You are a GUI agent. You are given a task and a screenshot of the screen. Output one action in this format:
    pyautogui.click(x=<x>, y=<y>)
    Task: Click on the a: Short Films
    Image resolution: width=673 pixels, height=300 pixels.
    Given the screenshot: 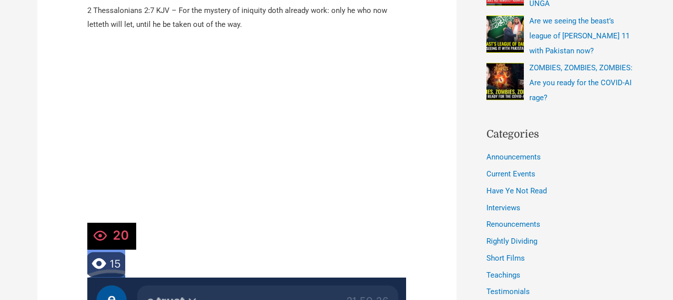 What is the action you would take?
    pyautogui.click(x=505, y=258)
    